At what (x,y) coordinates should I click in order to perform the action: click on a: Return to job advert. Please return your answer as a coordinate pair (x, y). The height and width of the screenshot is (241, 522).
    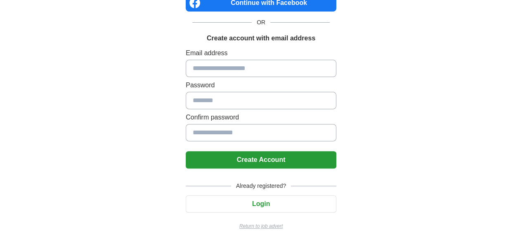
    Looking at the image, I should click on (261, 227).